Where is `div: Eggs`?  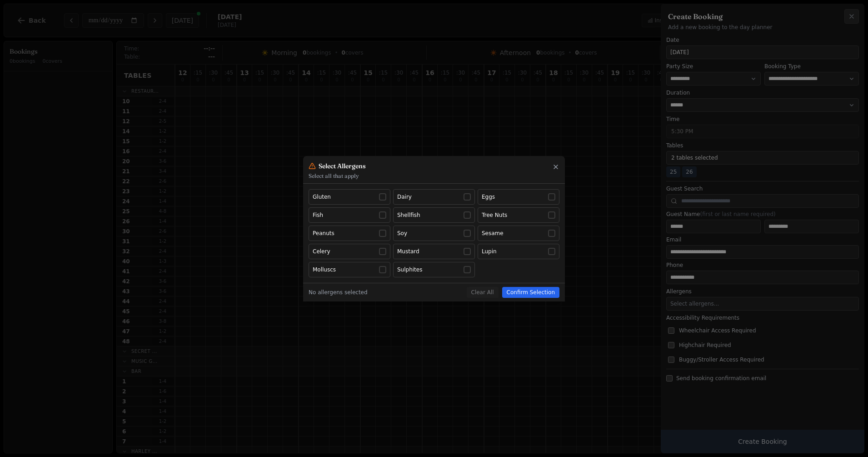 div: Eggs is located at coordinates (488, 197).